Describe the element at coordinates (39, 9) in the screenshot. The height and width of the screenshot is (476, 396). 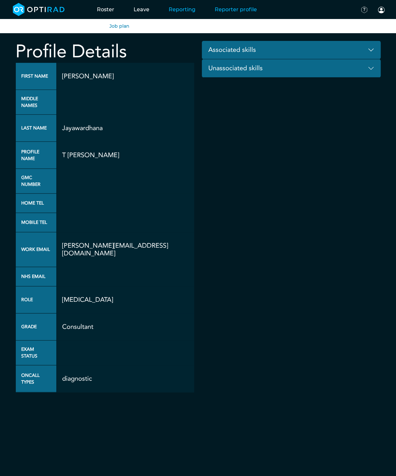
I see `img: brand-opti-rad-logos-blue-and-white-d2f68631ba2948856bd03f2d395fb146ddc8fb01b4b6e9315ea85fa773367...` at that location.